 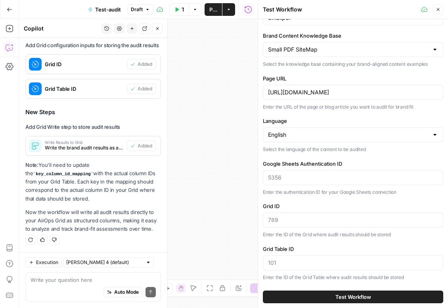 What do you see at coordinates (353, 36) in the screenshot?
I see `label: Brand Content Knowledge Base` at bounding box center [353, 36].